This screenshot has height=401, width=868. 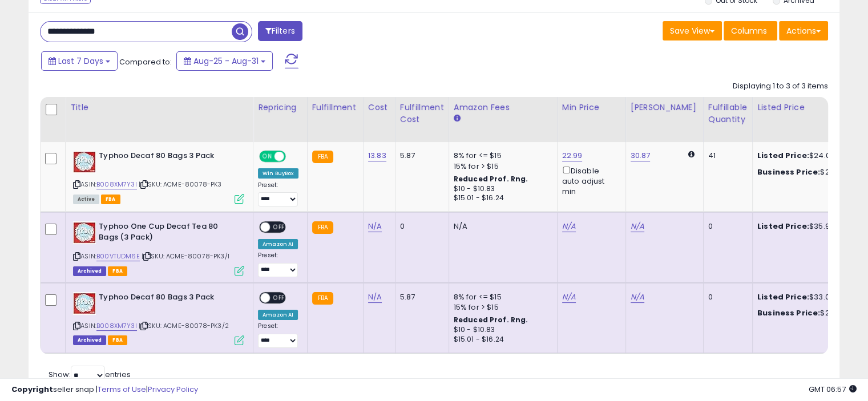 What do you see at coordinates (84, 233) in the screenshot?
I see `img: 51sdWJb7w3L._SL40_.jpg` at bounding box center [84, 233].